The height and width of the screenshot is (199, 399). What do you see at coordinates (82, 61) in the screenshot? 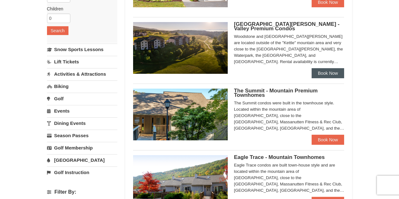
I see `a: Lift Tickets` at bounding box center [82, 61].